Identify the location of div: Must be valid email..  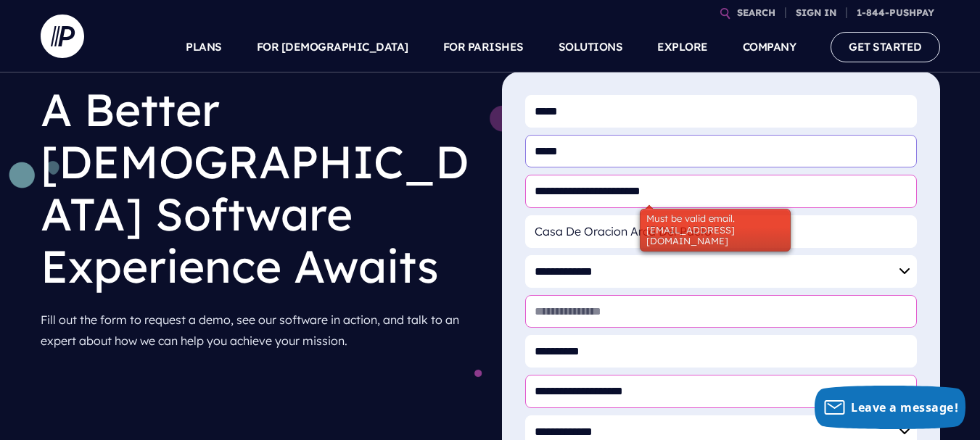
(716, 230).